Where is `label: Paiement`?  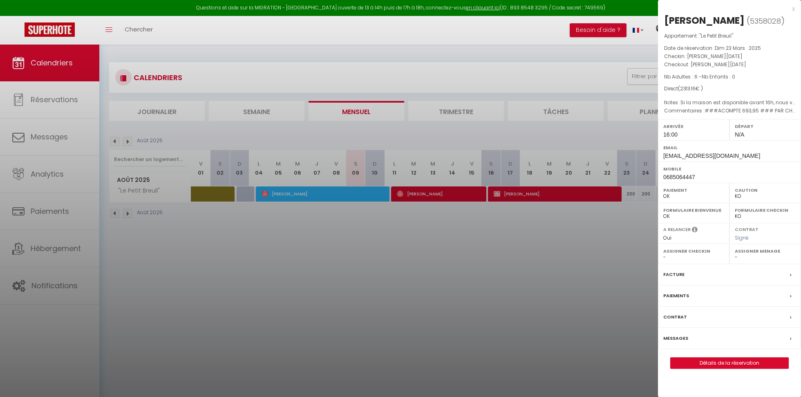
label: Paiement is located at coordinates (693, 190).